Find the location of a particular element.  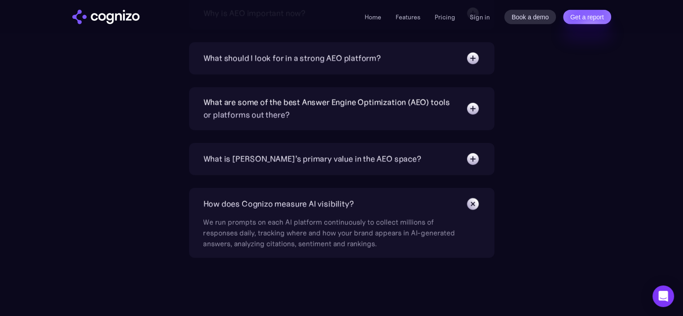

div: We run prompts on each AI platform continuously to collect millions of responses daily, tracking ... is located at coordinates (334, 230).